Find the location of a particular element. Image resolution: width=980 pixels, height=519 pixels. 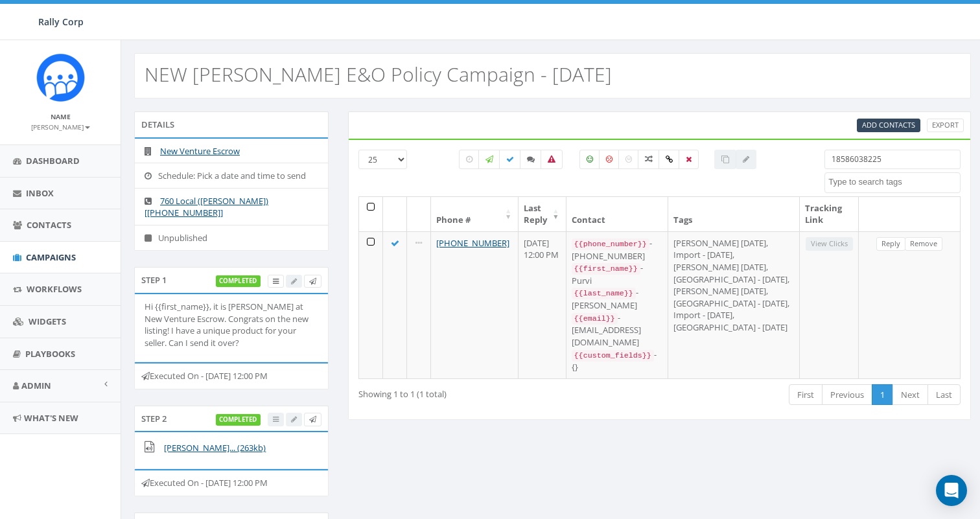

div: Step 1 is located at coordinates (231, 280).